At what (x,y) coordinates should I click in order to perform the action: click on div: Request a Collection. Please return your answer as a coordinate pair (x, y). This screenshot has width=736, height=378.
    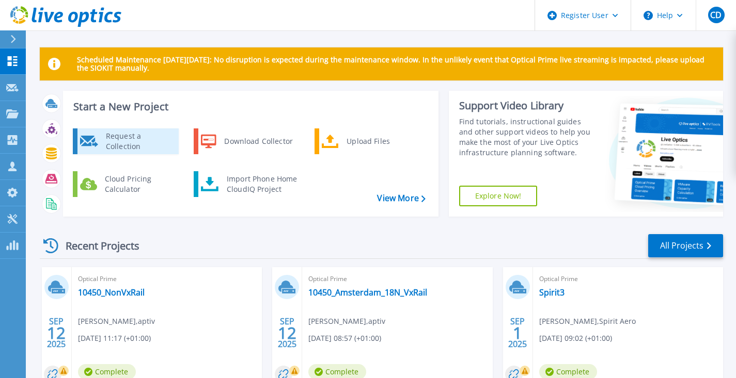
    Looking at the image, I should click on (138, 141).